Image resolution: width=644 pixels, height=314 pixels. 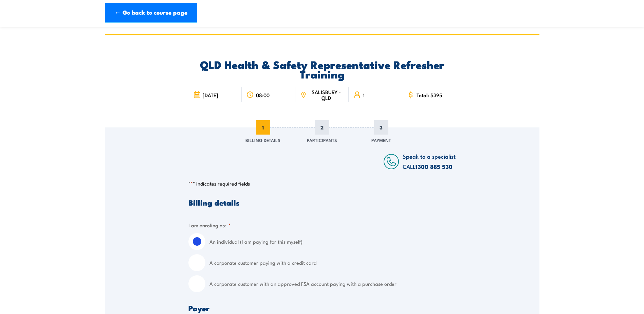 I want to click on a: 1300 885 530, so click(x=434, y=167).